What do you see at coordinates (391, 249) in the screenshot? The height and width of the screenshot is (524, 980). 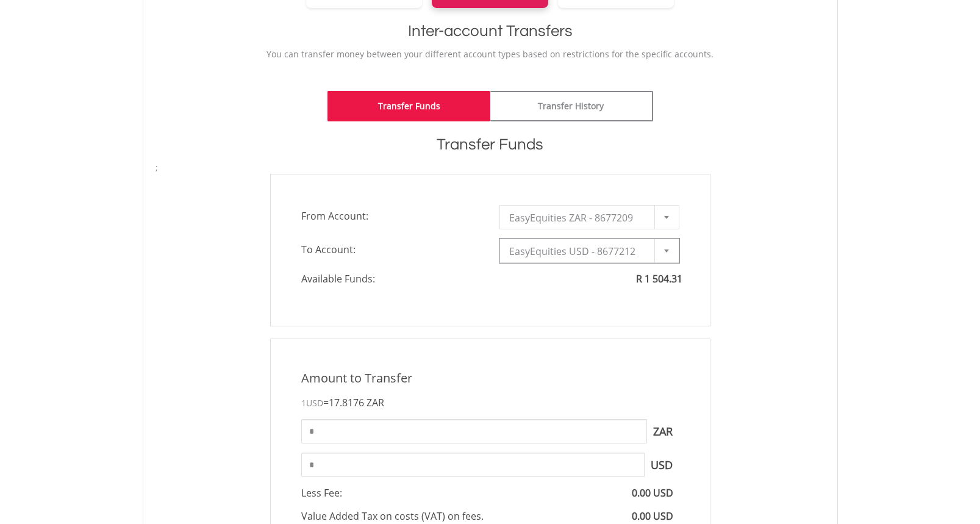 I see `span: To Account:` at bounding box center [391, 249].